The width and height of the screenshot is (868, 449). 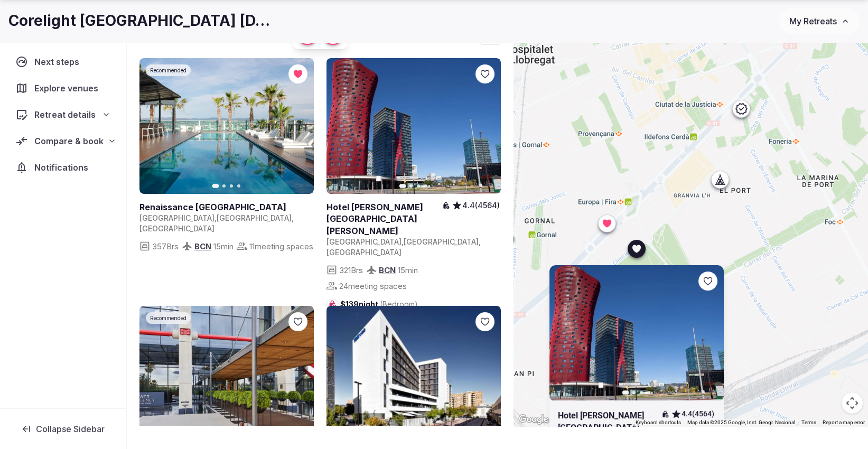 I want to click on span: My Retreats, so click(x=812, y=21).